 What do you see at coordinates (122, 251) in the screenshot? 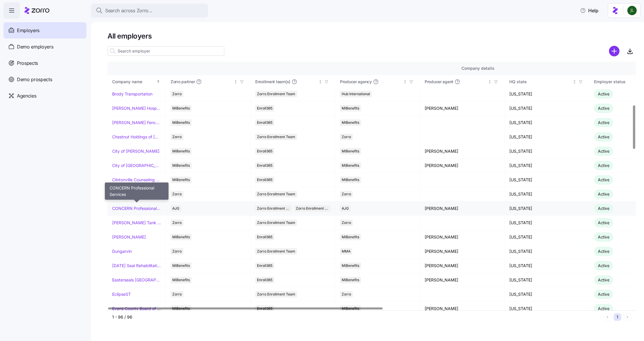
I see `a: Dungarvin` at bounding box center [122, 251].